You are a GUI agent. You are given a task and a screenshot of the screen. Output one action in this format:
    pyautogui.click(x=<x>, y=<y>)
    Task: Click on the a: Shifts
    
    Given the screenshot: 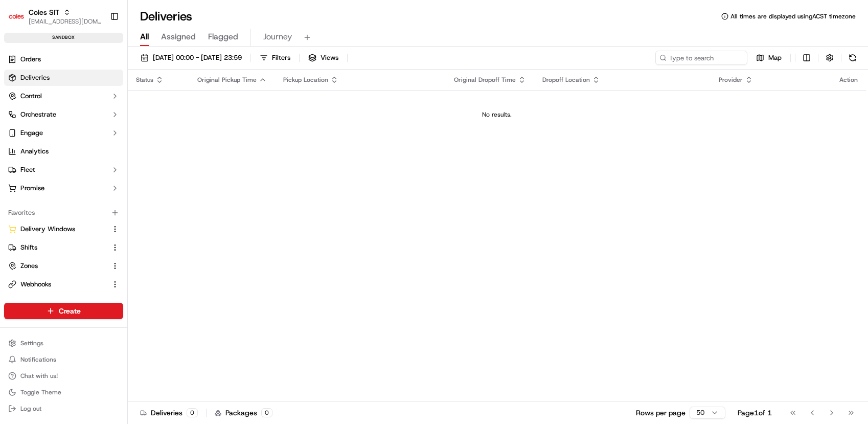 What is the action you would take?
    pyautogui.click(x=57, y=248)
    